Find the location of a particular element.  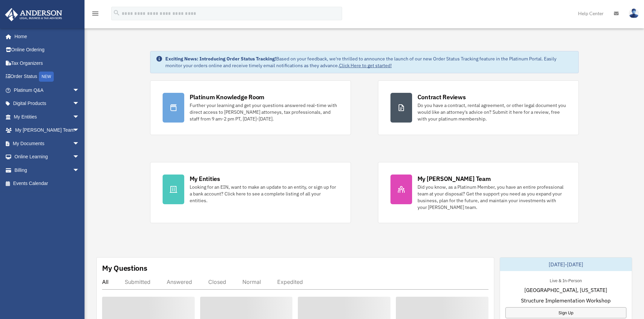

a: My Documentsarrow_drop_down is located at coordinates (47, 144).